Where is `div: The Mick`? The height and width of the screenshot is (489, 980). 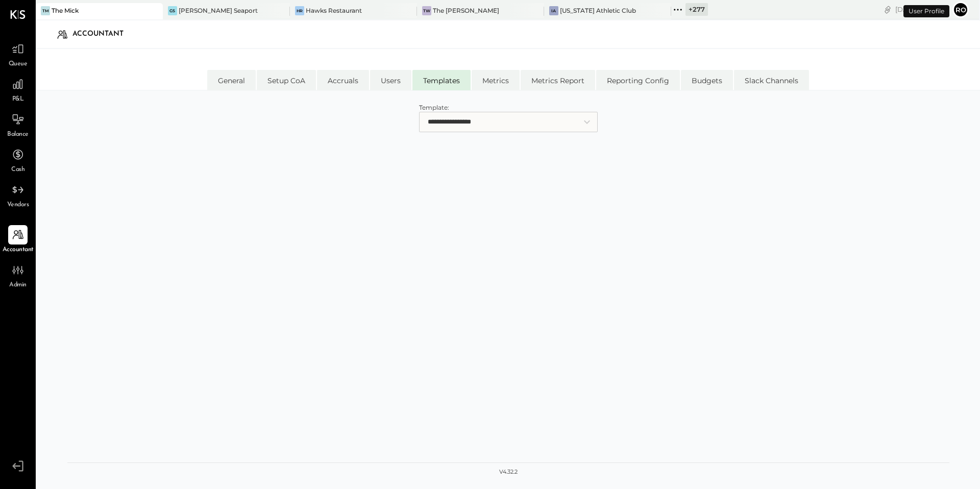
div: The Mick is located at coordinates (65, 10).